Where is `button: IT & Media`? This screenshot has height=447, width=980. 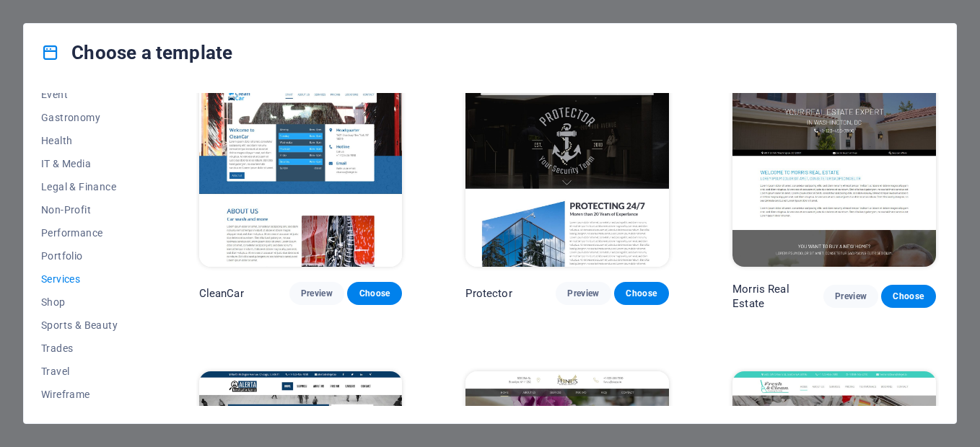
button: IT & Media is located at coordinates (88, 164).